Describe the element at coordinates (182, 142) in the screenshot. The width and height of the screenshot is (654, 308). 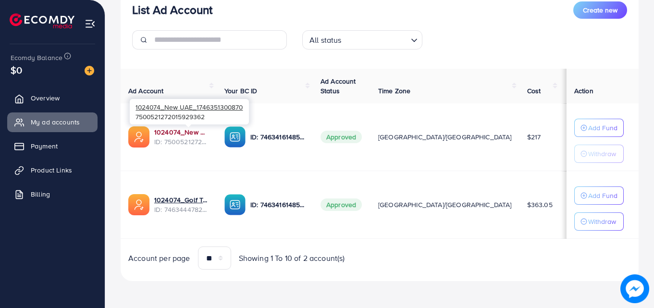
I see `span: ID: 7500521272015929362` at that location.